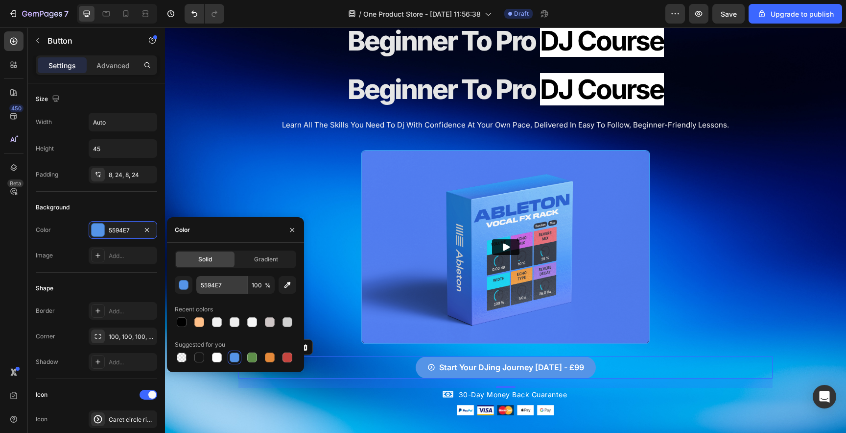 The height and width of the screenshot is (433, 846). Describe the element at coordinates (204, 14) in the screenshot. I see `div: Undo/Redo` at that location.